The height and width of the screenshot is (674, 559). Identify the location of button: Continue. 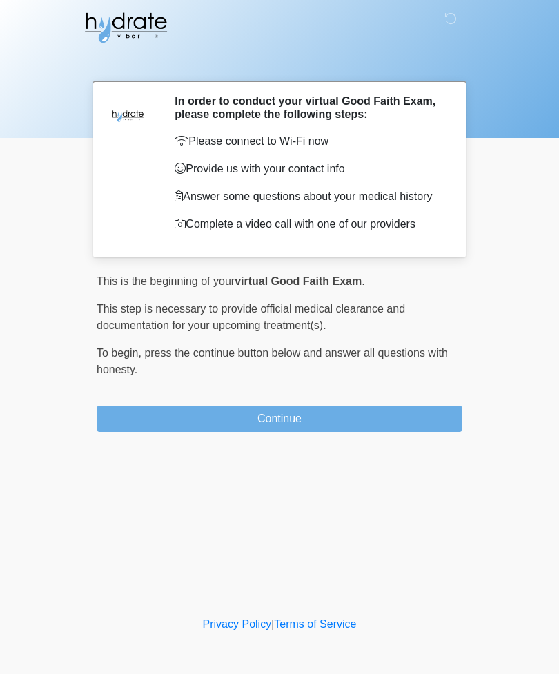
(279, 419).